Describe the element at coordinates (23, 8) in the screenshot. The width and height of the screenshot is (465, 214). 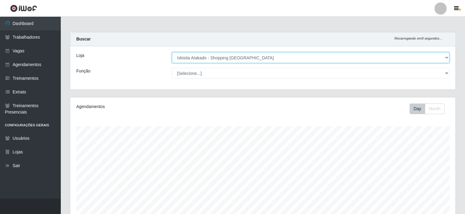
I see `img: CoreUI Logo` at that location.